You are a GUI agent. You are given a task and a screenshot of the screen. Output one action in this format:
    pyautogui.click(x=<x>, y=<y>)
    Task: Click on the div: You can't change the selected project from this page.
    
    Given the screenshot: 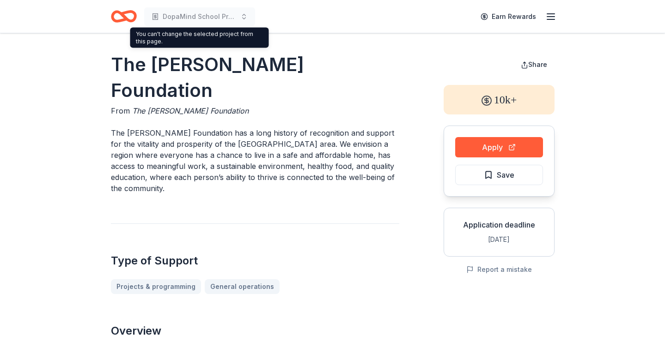 What is the action you would take?
    pyautogui.click(x=200, y=38)
    